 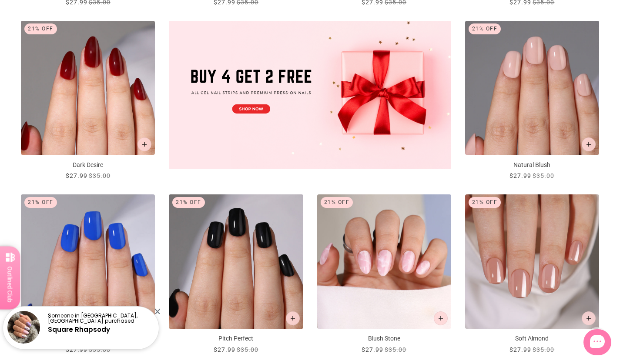 I want to click on a: Soft Almond, so click(x=532, y=274).